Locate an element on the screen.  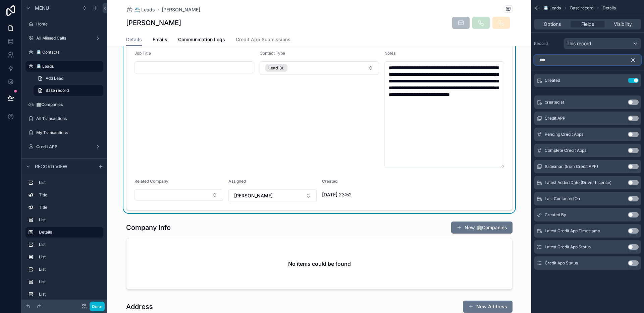
span: Complete Credit Apps is located at coordinates (566, 150).